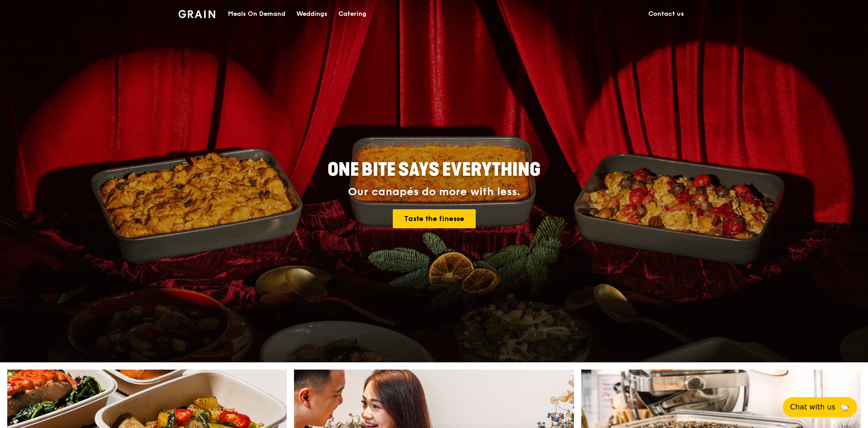 This screenshot has height=428, width=868. What do you see at coordinates (434, 170) in the screenshot?
I see `span: ONE BITE SAYS EVERYTHING` at bounding box center [434, 170].